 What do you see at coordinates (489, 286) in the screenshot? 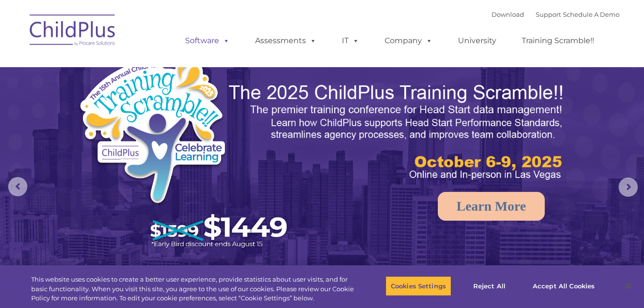
I see `button: Reject All` at bounding box center [489, 286].